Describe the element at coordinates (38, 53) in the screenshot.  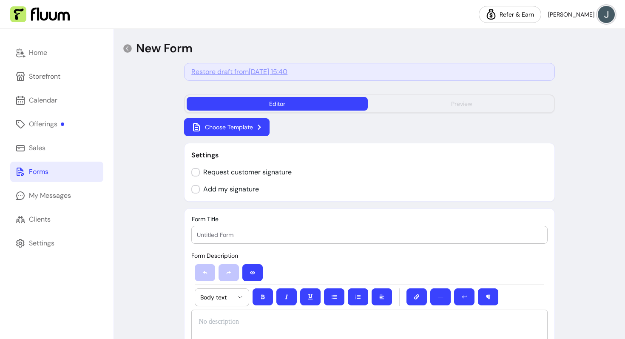
I see `div: Home` at that location.